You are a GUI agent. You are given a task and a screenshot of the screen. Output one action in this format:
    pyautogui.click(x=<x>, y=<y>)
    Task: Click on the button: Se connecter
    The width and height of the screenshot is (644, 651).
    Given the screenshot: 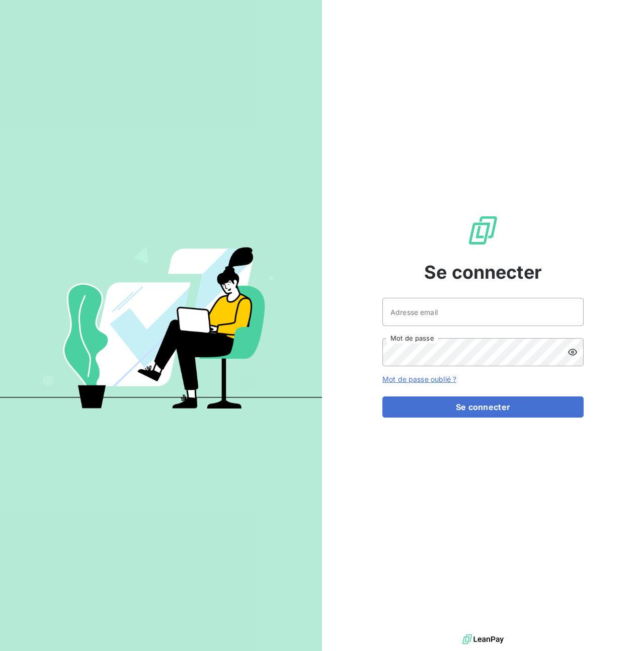 What is the action you would take?
    pyautogui.click(x=483, y=407)
    